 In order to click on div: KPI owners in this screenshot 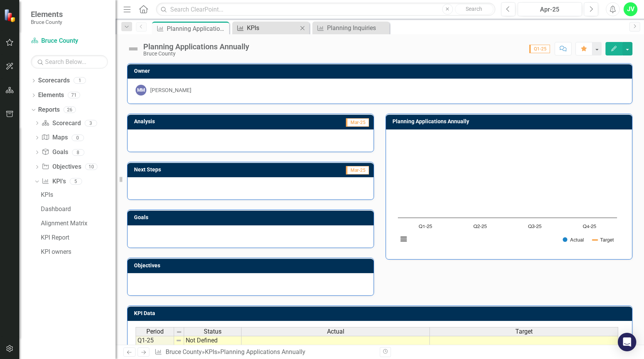, I will do `click(78, 252)`.